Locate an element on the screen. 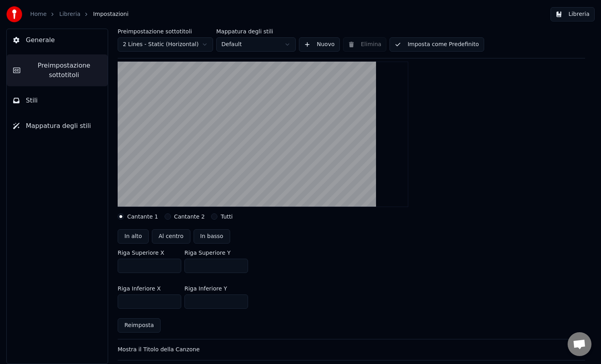  label: Cantante 2 is located at coordinates (189, 216).